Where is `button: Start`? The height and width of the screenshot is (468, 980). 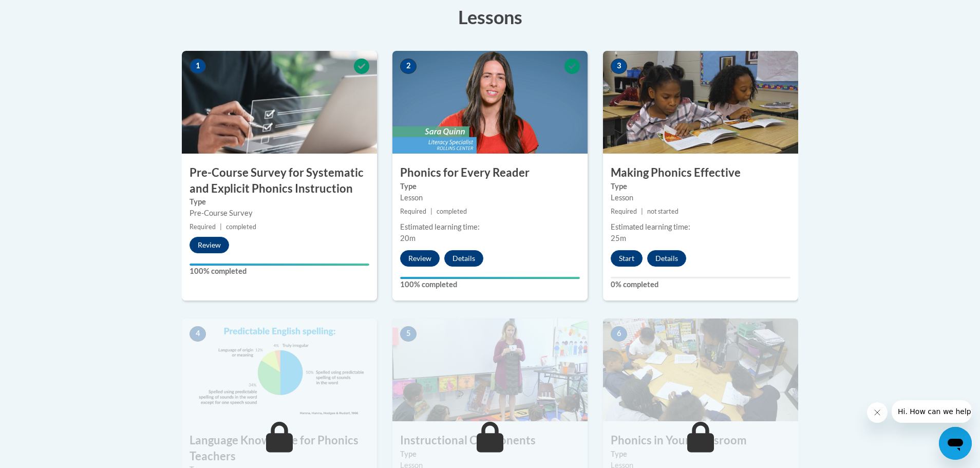 button: Start is located at coordinates (627, 259).